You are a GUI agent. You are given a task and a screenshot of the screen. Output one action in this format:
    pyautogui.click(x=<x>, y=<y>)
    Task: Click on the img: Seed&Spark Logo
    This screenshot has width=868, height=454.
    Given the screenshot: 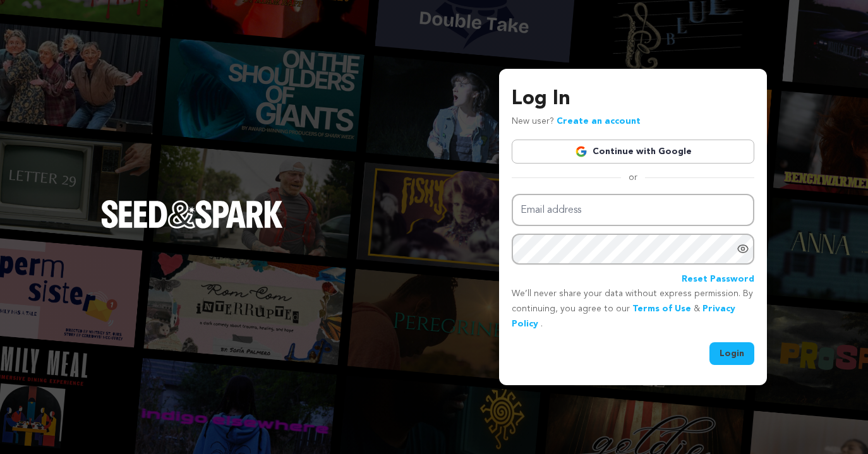 What is the action you would take?
    pyautogui.click(x=192, y=214)
    